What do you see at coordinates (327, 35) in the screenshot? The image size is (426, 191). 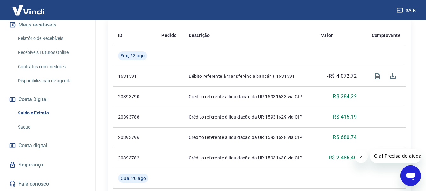 I see `p: Valor` at bounding box center [327, 35].